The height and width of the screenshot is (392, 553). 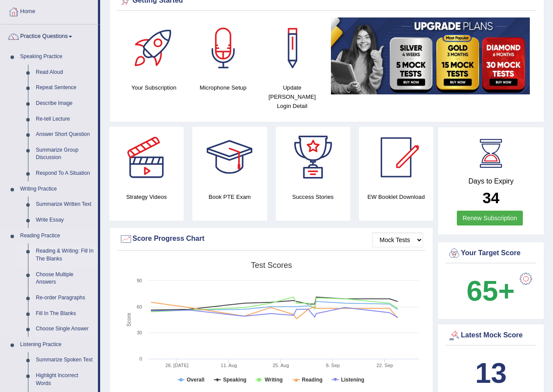 I want to click on div: Latest Mock Score, so click(x=491, y=335).